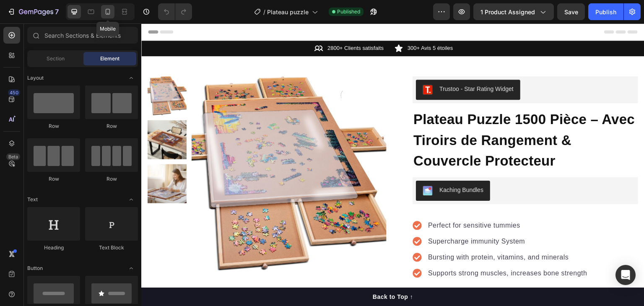  What do you see at coordinates (349, 12) in the screenshot?
I see `span: Published` at bounding box center [349, 12].